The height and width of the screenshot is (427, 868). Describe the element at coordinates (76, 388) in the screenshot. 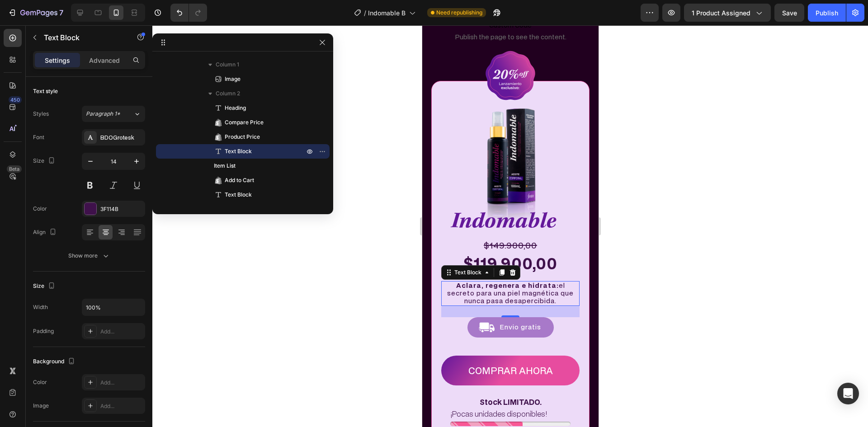

I see `p: ¡Pocas unidades disponibles!` at that location.